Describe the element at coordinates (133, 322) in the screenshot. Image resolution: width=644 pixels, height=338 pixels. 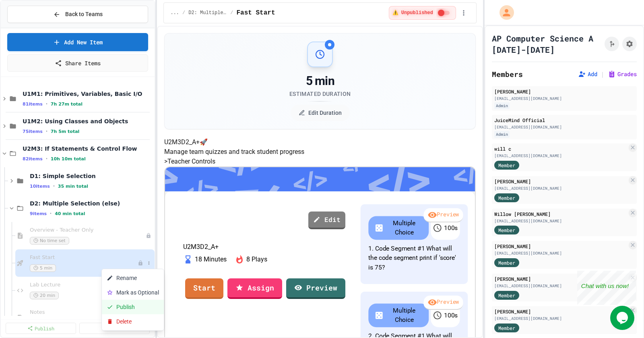
I see `button: Delete` at that location.